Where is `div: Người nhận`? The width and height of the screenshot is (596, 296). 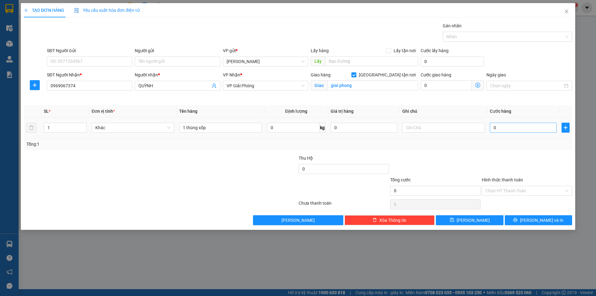
div: Người nhận is located at coordinates (177, 75).